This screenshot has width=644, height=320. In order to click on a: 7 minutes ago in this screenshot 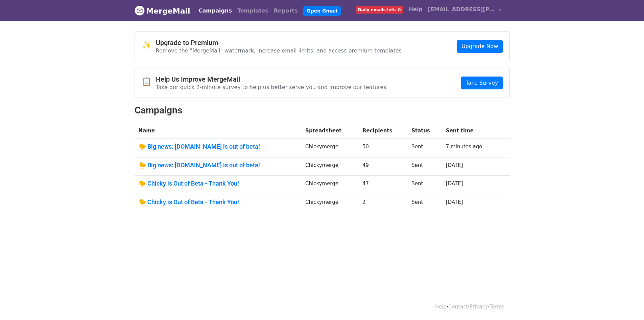, I will do `click(465, 147)`.